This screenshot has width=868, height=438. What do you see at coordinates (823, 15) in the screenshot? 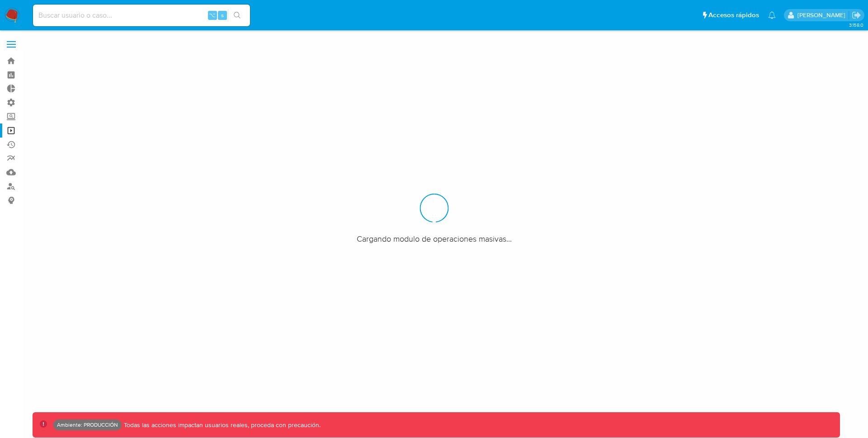
I see `p: ramiro.carbonell@mercadolibre.com.co` at bounding box center [823, 15].